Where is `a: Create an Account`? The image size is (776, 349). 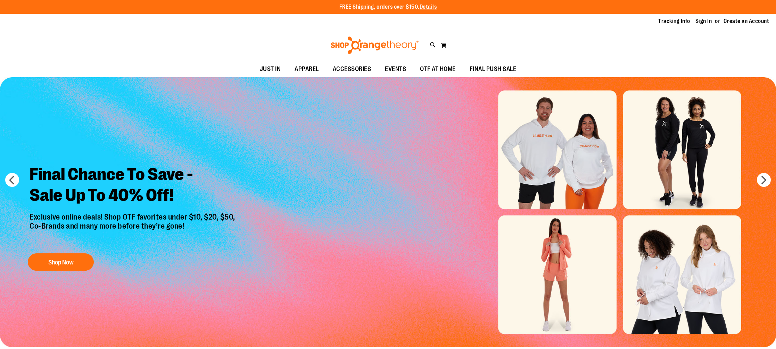
a: Create an Account is located at coordinates (747, 21).